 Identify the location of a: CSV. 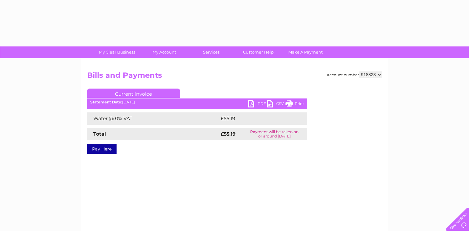
(276, 105).